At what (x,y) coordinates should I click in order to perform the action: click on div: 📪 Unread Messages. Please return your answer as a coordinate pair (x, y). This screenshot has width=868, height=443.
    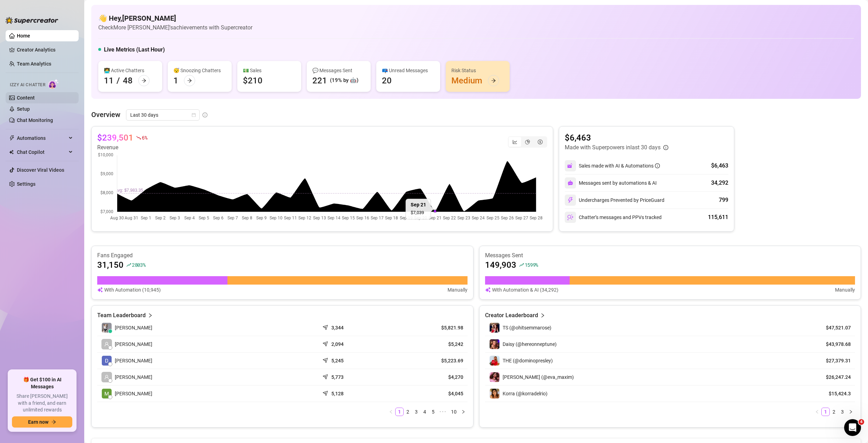
    Looking at the image, I should click on (408, 71).